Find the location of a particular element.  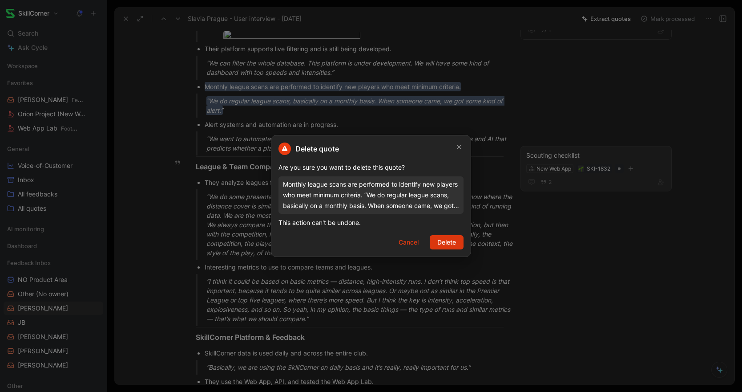

h2: Delete quote is located at coordinates (309, 149).